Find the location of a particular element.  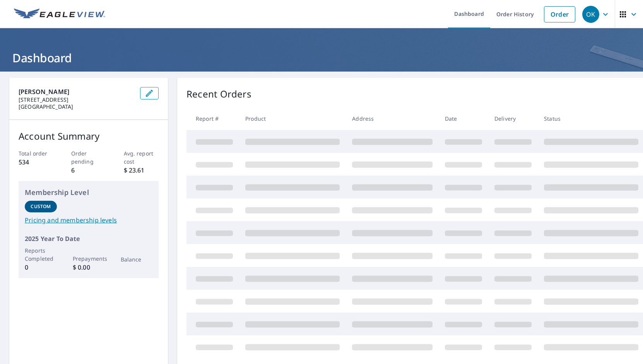

p: Recent Orders is located at coordinates (219, 94).